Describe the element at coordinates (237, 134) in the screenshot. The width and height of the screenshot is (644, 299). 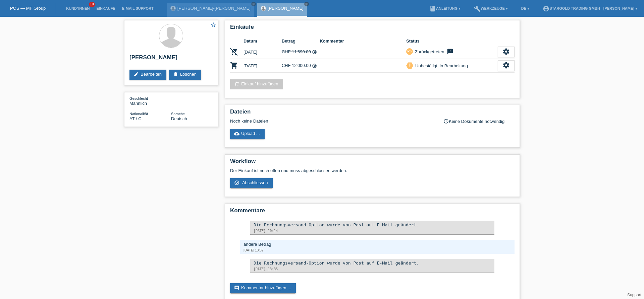
I see `i: cloud_upload` at that location.